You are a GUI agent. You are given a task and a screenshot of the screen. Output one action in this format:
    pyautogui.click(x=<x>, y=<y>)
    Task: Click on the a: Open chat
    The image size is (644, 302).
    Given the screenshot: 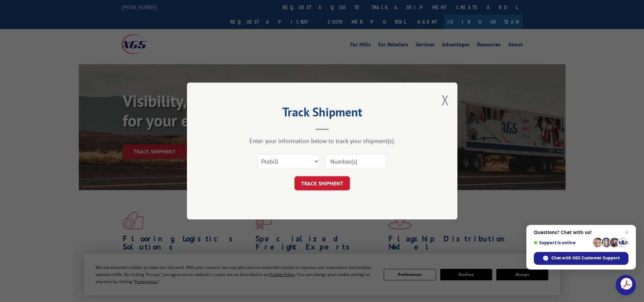 What is the action you would take?
    pyautogui.click(x=626, y=285)
    